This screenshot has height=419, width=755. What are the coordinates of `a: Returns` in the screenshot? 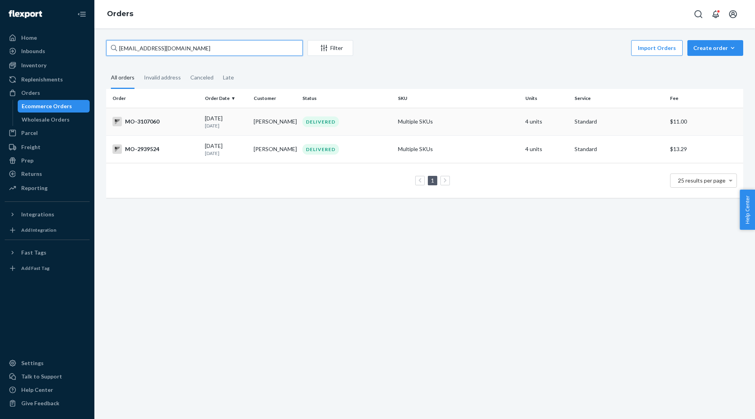 It's located at (47, 174).